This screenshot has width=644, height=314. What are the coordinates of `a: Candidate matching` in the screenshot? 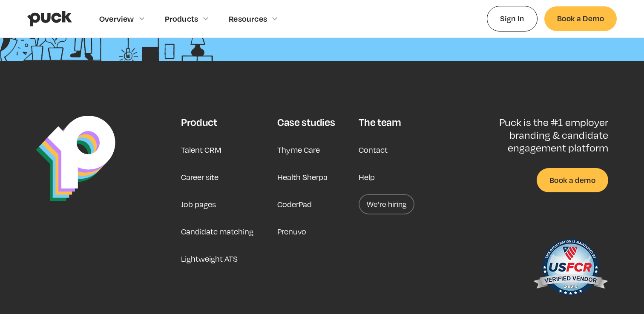 It's located at (217, 232).